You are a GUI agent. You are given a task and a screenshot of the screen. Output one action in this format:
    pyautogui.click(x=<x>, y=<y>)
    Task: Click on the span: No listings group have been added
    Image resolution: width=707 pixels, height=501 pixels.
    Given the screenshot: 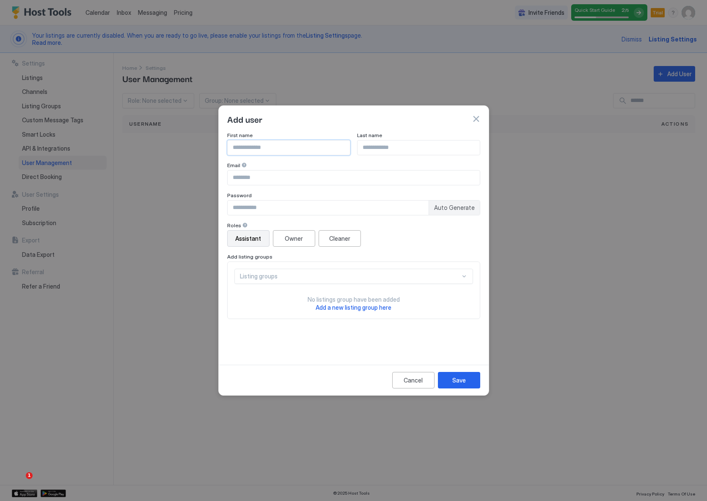 What is the action you would take?
    pyautogui.click(x=354, y=299)
    